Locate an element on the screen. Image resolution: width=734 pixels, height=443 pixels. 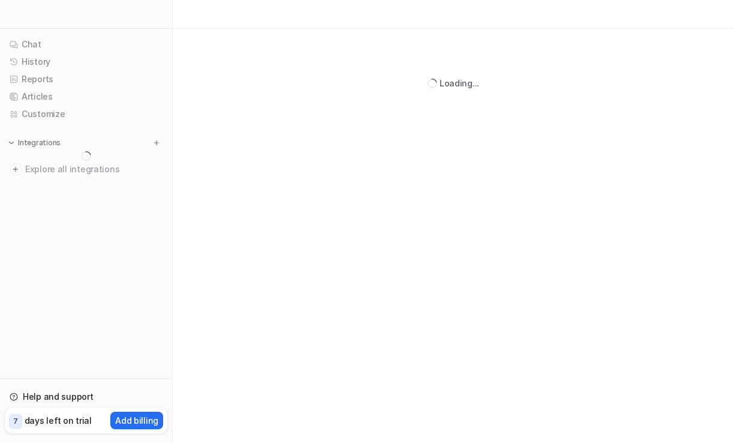
a: Customize is located at coordinates (86, 114).